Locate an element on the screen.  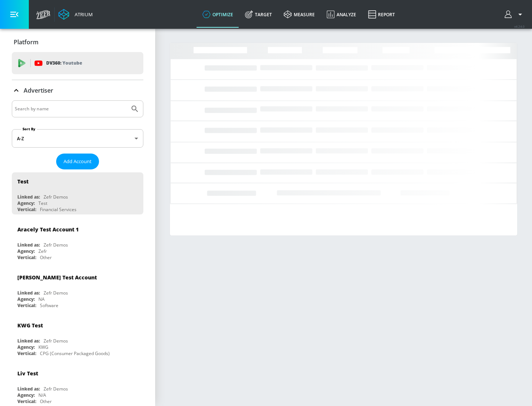
div: KWG Test is located at coordinates (30, 325).